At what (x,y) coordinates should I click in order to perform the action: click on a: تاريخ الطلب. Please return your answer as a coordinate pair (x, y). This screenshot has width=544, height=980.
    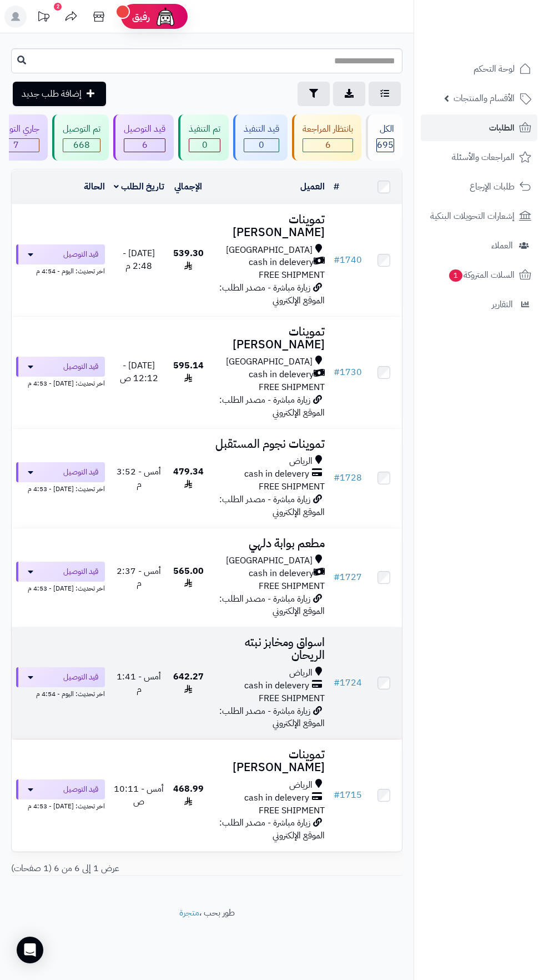
    Looking at the image, I should click on (139, 186).